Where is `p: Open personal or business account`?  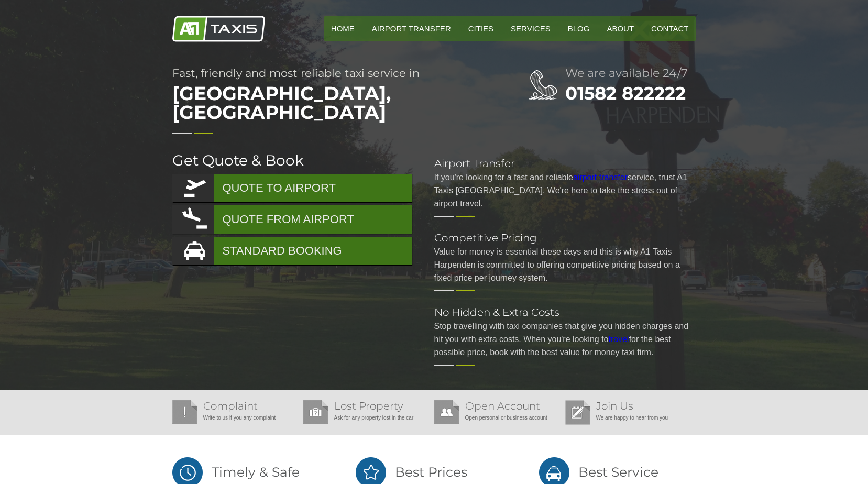
p: Open personal or business account is located at coordinates (497, 418).